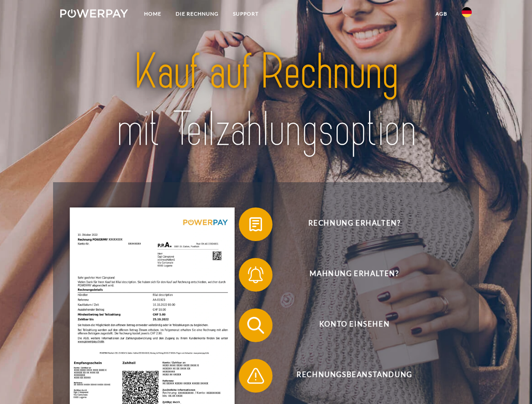  I want to click on a: Rechnungsbeanstandung, so click(348, 376).